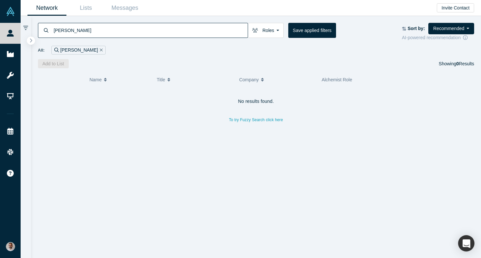 The width and height of the screenshot is (481, 258). What do you see at coordinates (119, 80) in the screenshot?
I see `button: Name` at bounding box center [119, 80].